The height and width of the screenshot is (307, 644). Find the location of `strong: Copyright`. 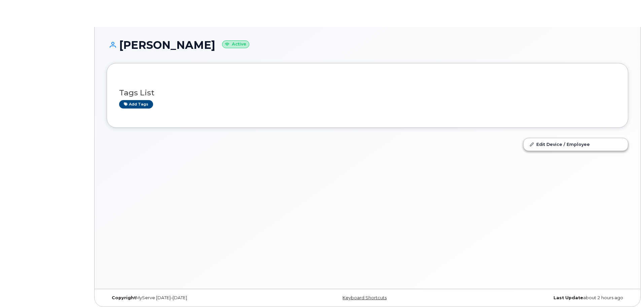

strong: Copyright is located at coordinates (124, 297).